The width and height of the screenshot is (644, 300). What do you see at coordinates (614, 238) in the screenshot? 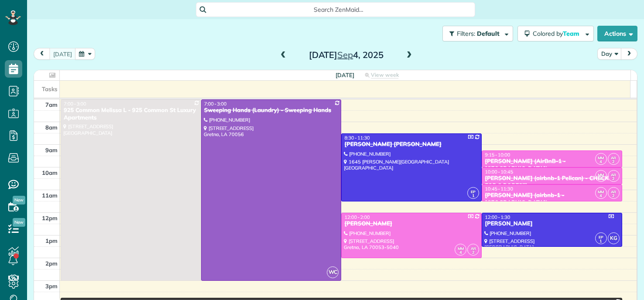
I see `span: KG` at bounding box center [614, 238].